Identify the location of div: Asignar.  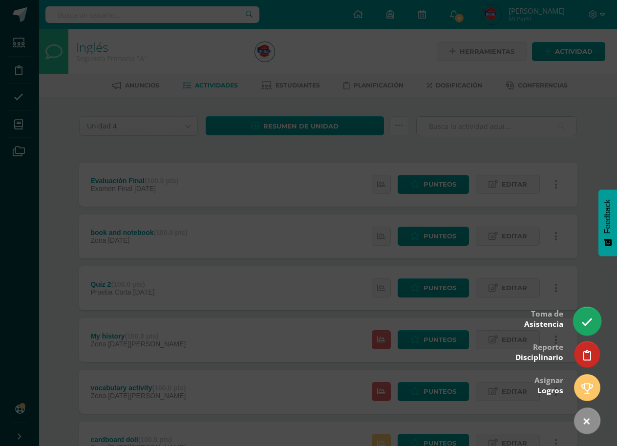
(549, 385).